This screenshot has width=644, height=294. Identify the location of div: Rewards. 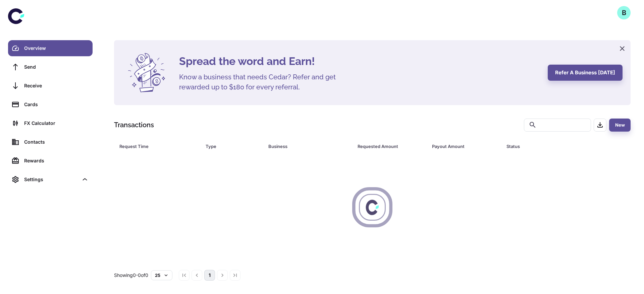
(56, 161).